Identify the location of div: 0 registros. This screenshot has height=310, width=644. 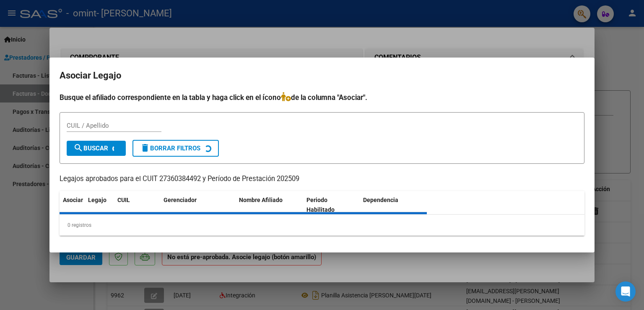
(322, 225).